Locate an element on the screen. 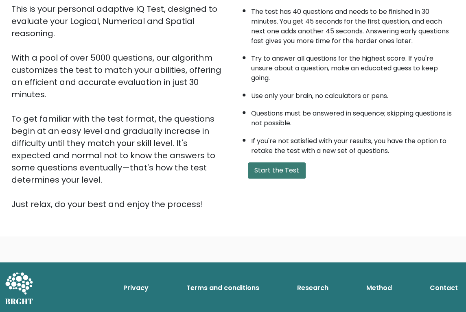 This screenshot has height=312, width=466. a: Terms and conditions is located at coordinates (223, 288).